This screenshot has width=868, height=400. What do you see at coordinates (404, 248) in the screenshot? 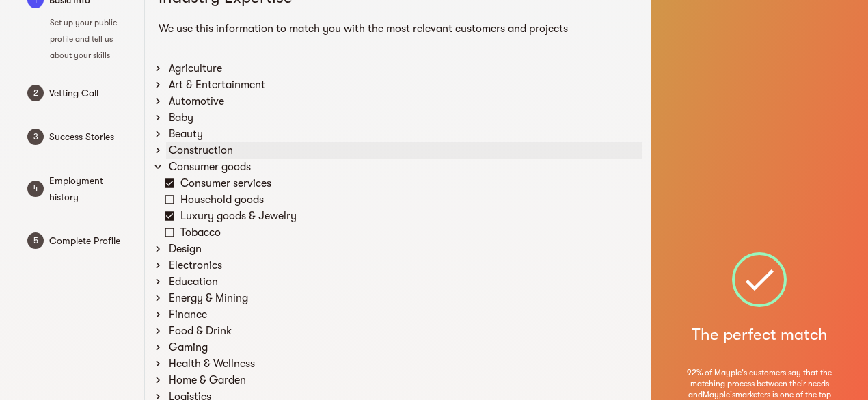
I see `div: Design` at bounding box center [404, 248].